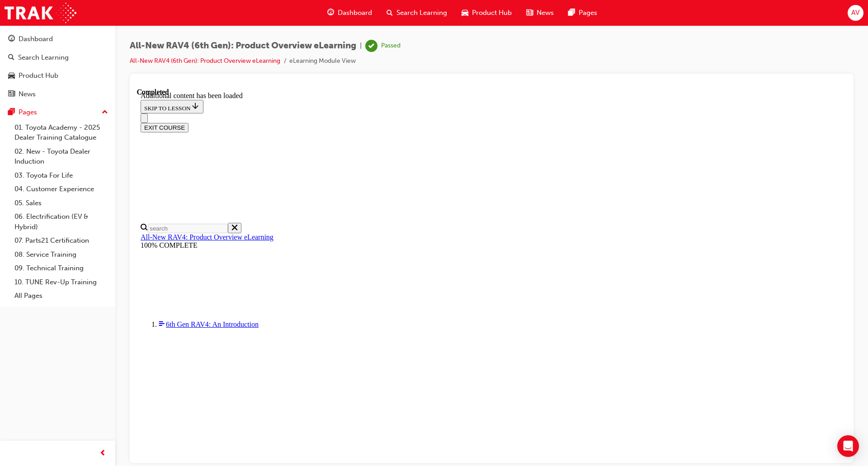  Describe the element at coordinates (492, 13) in the screenshot. I see `span: Product Hub` at that location.